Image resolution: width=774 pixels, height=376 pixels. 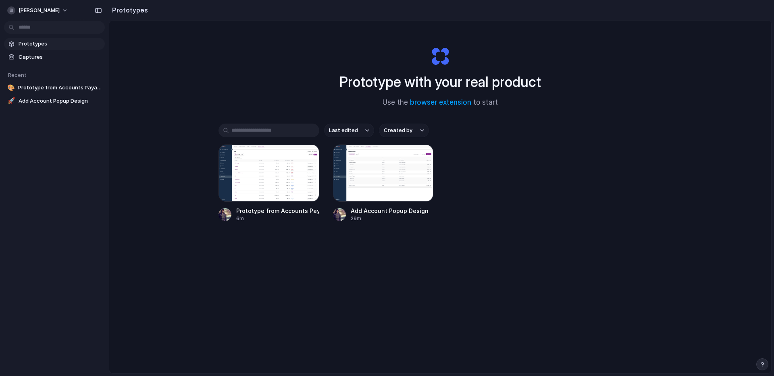 What do you see at coordinates (60, 88) in the screenshot?
I see `span: Prototype from Accounts Payable Overview` at bounding box center [60, 88].